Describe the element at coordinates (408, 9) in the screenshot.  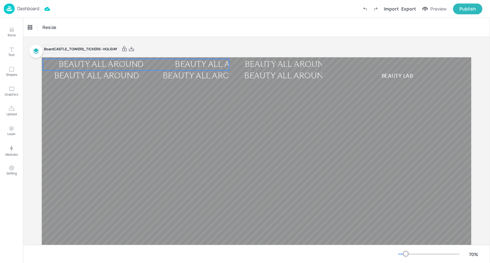
I see `div: Export` at that location.